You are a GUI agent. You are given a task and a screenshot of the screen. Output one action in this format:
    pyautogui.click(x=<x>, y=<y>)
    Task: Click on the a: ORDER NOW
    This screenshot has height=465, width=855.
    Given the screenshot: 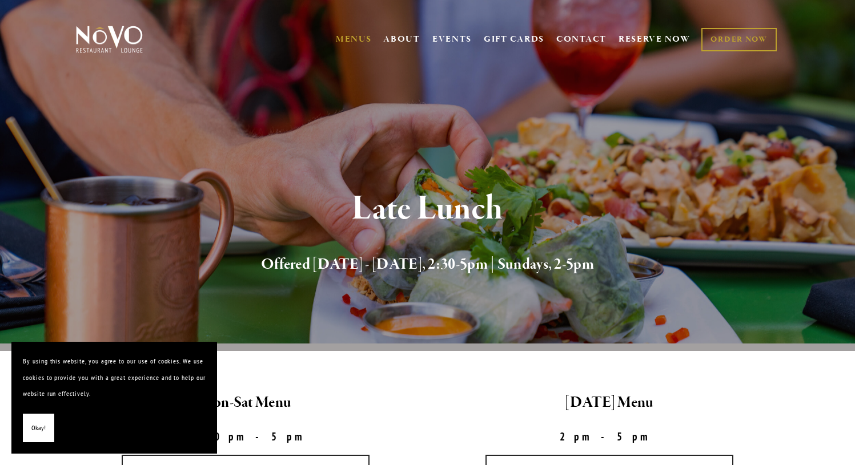 What is the action you would take?
    pyautogui.click(x=738, y=39)
    